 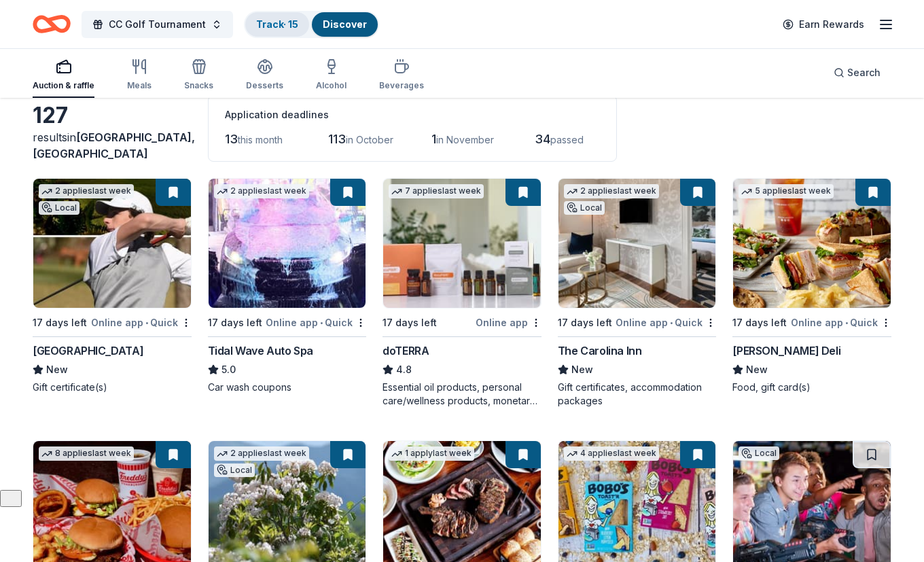 I want to click on div: Desserts, so click(x=264, y=86).